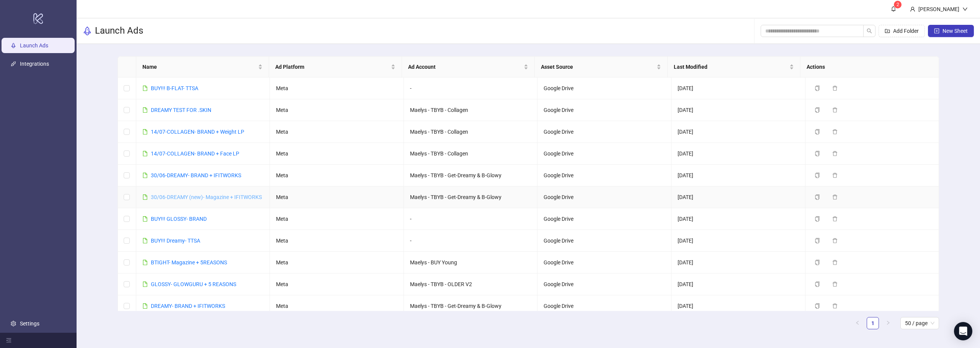  What do you see at coordinates (601, 67) in the screenshot?
I see `th: Asset Source` at bounding box center [601, 67].